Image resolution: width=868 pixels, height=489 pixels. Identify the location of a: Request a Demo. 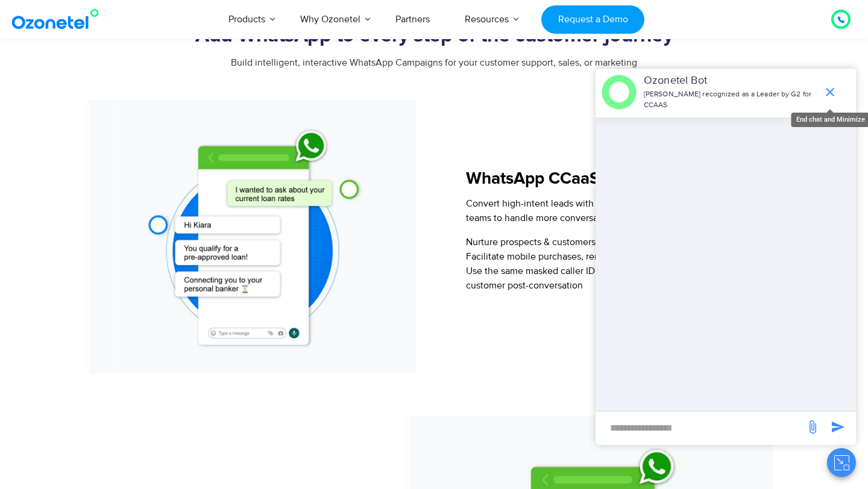
(593, 19).